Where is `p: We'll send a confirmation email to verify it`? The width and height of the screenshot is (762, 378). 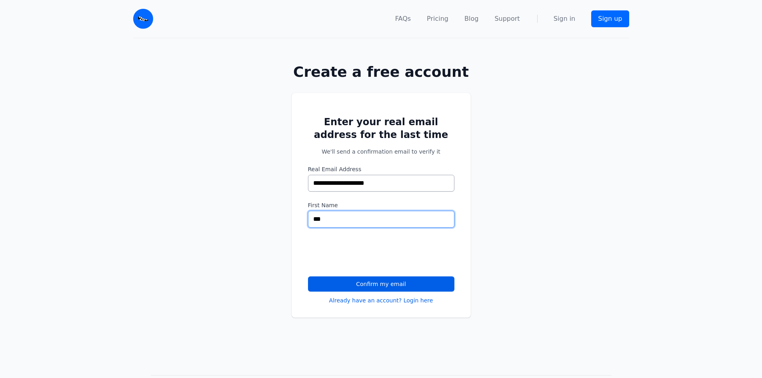
p: We'll send a confirmation email to verify it is located at coordinates (381, 152).